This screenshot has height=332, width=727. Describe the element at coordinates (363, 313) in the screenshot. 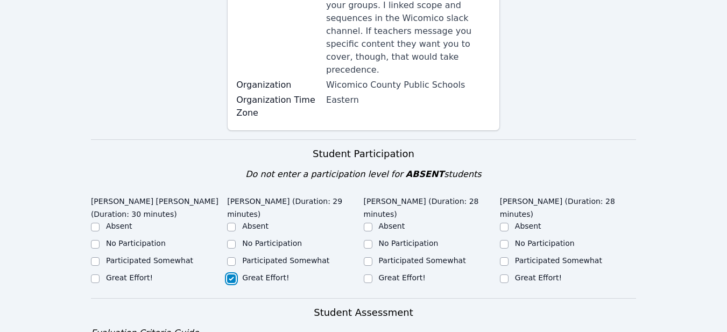

I see `h3: Student Assessment` at that location.